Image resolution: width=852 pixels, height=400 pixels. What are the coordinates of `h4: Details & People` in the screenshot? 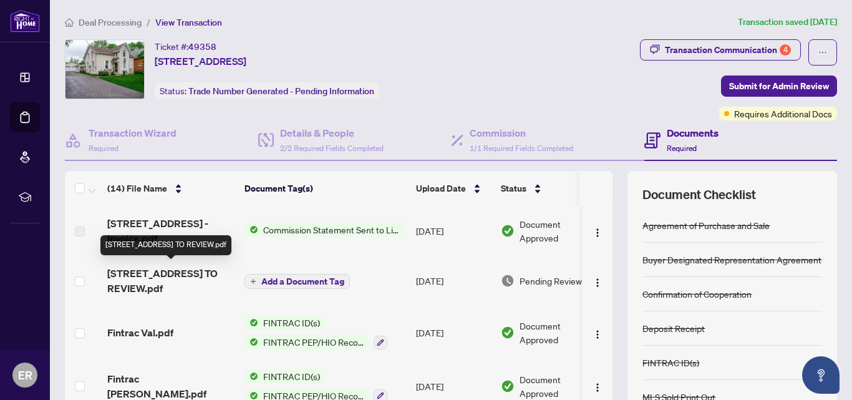 It's located at (332, 133).